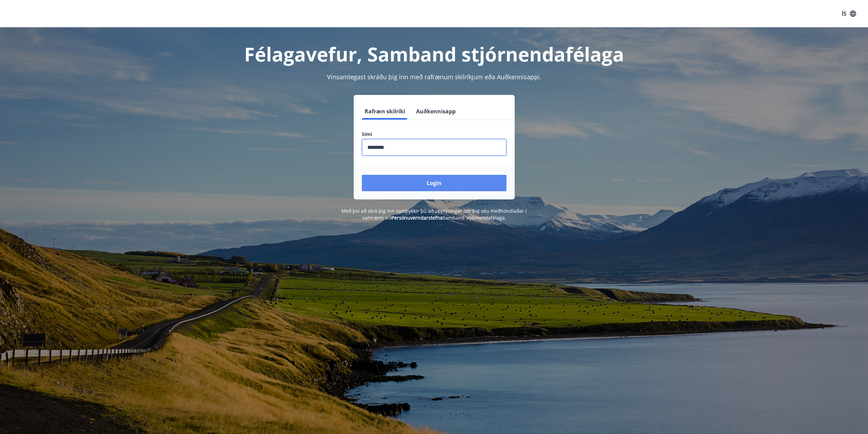 The width and height of the screenshot is (868, 434). Describe the element at coordinates (418, 217) in the screenshot. I see `a: Persónuverndarstefna` at that location.